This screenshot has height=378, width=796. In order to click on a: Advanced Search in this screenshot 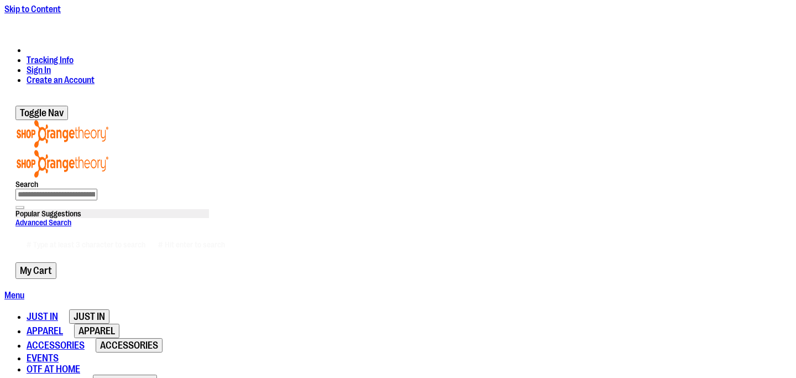, I will do `click(43, 222)`.